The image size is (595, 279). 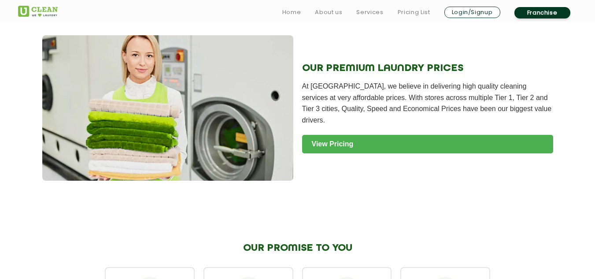 What do you see at coordinates (472, 12) in the screenshot?
I see `a: Login/Signup` at bounding box center [472, 12].